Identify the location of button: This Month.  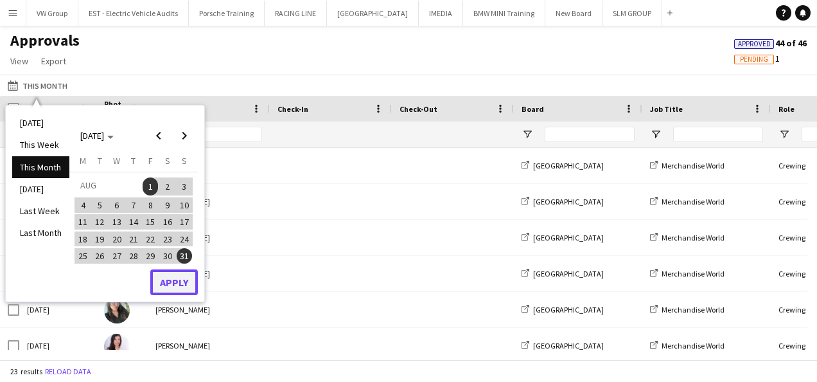
(37, 85).